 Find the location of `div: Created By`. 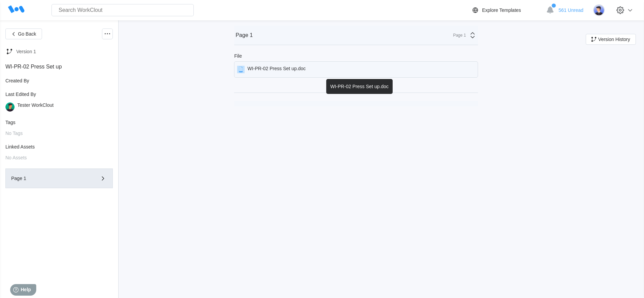

div: Created By is located at coordinates (59, 81).